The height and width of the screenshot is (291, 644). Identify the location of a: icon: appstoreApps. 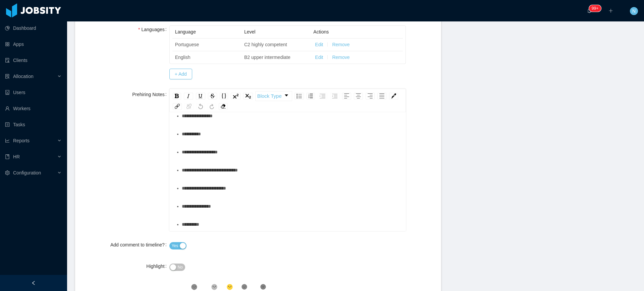
(33, 44).